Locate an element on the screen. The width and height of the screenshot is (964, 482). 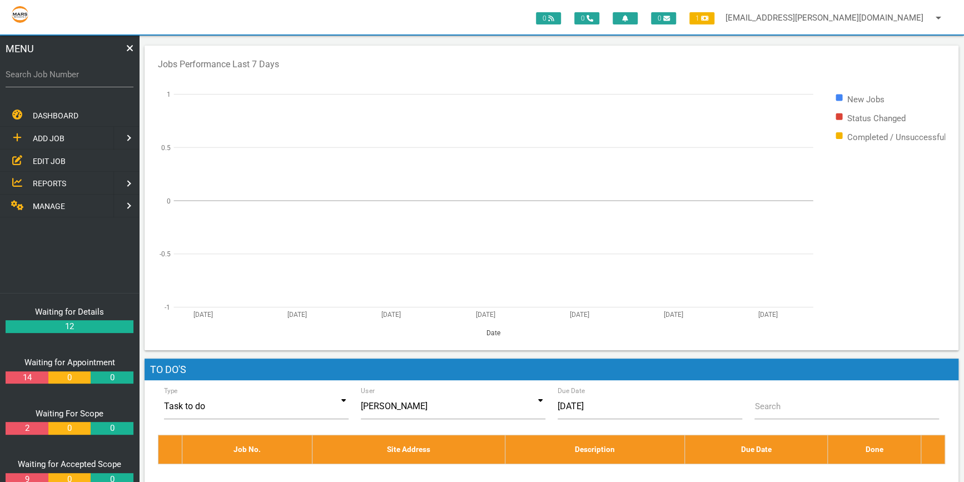
a: Waiting for Accepted Scope is located at coordinates (69, 464).